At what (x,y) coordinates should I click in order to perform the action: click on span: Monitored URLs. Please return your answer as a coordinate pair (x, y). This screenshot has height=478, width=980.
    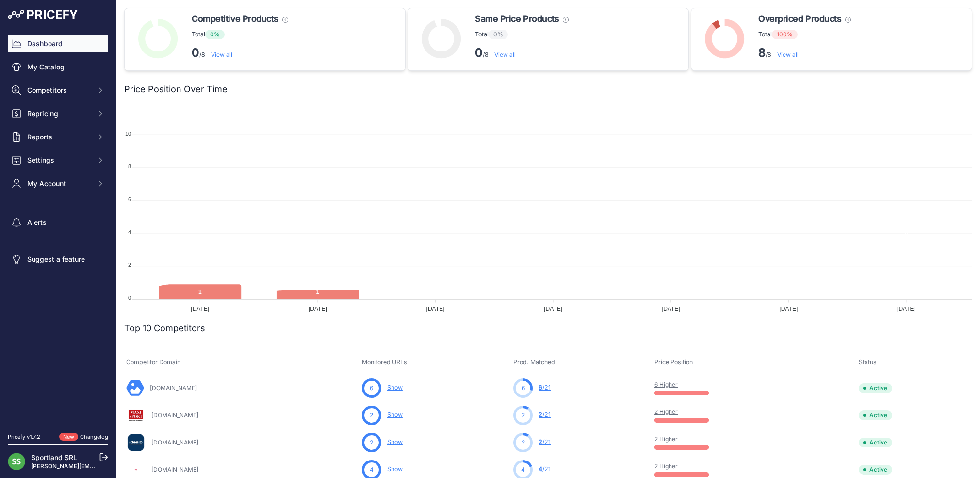
    Looking at the image, I should click on (384, 362).